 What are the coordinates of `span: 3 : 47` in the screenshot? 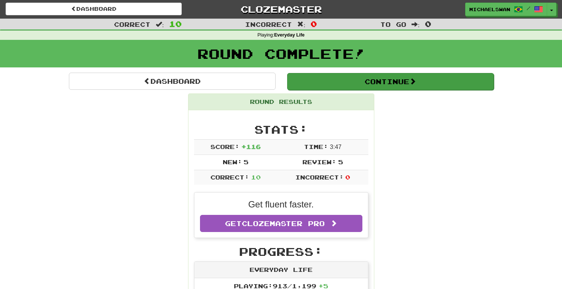 It's located at (335, 147).